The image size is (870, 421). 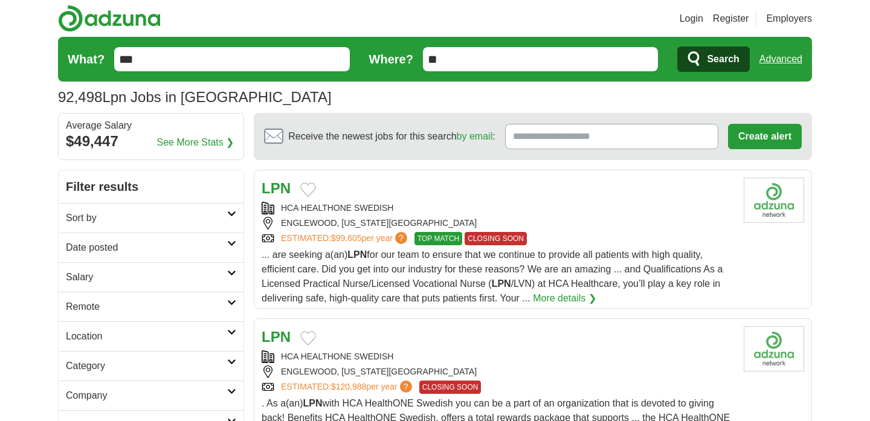 What do you see at coordinates (151, 126) in the screenshot?
I see `div: Average Salary` at bounding box center [151, 126].